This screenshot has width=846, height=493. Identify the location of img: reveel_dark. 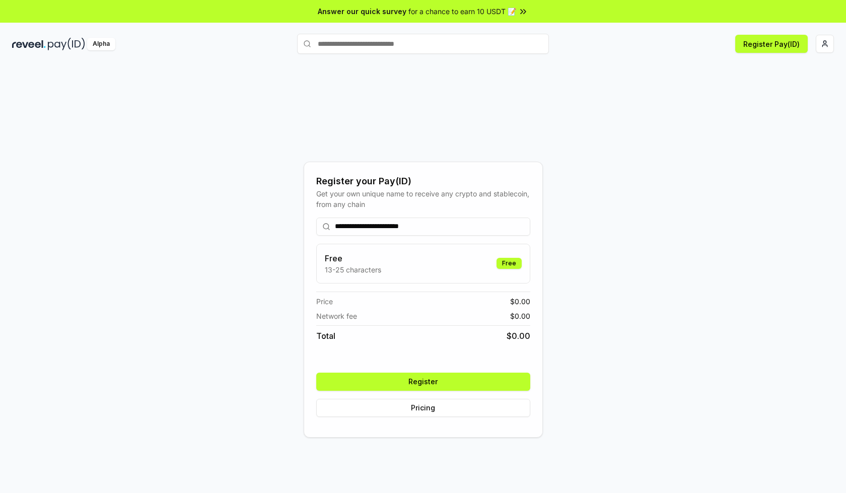
(29, 44).